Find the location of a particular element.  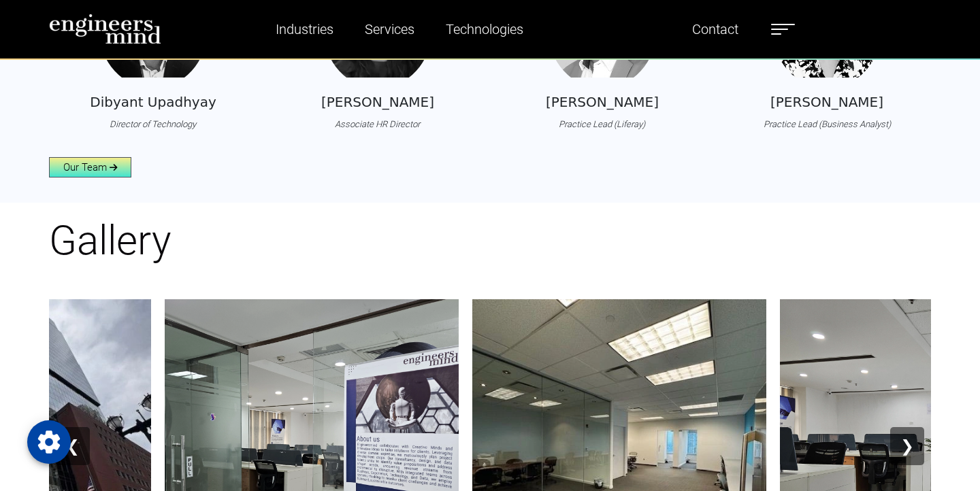

h5: Dibyant Upadhyay is located at coordinates (154, 102).